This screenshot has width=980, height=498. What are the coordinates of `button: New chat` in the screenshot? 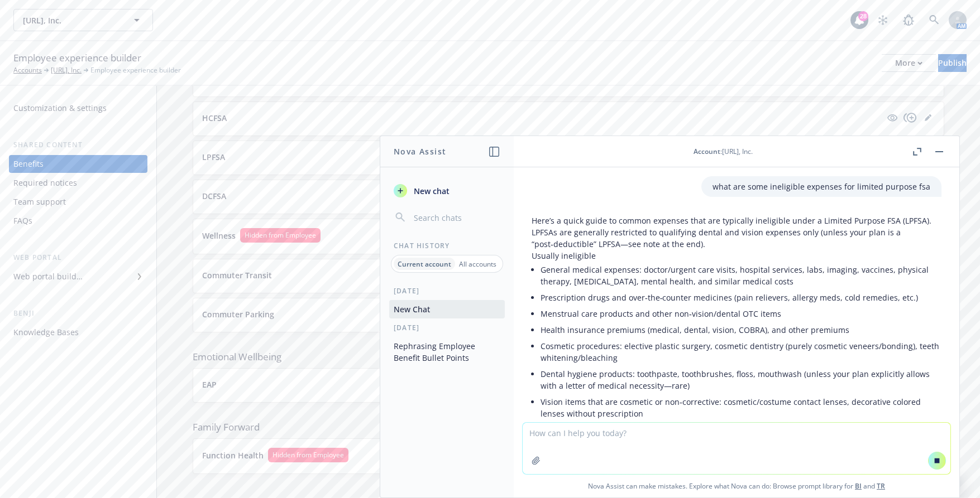 It's located at (447, 191).